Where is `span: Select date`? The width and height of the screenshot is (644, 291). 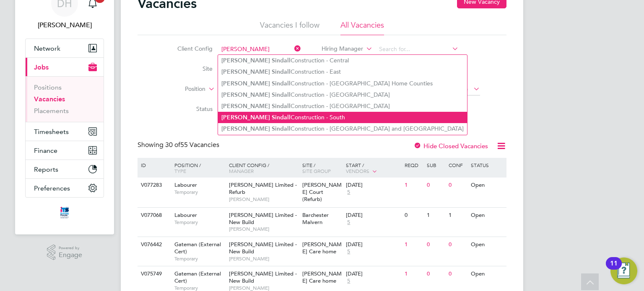 span: Select date is located at coordinates (453, 89).